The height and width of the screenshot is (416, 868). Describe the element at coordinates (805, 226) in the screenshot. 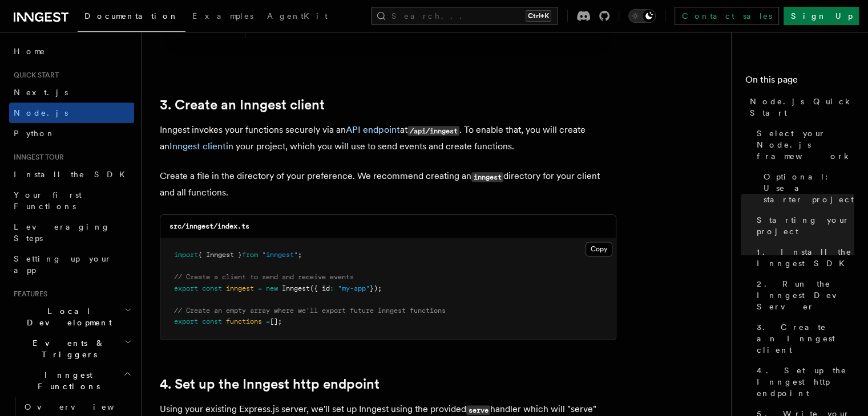

I see `span: Starting your project` at that location.